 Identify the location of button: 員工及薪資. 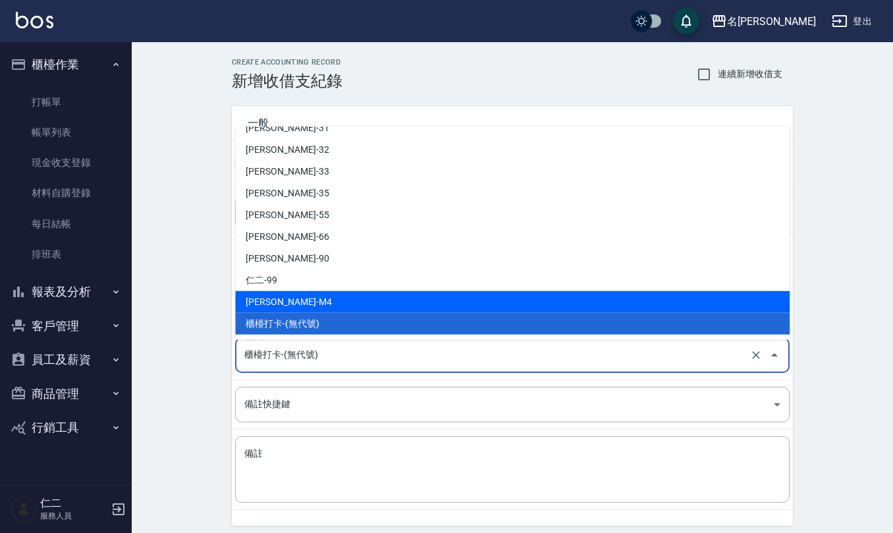
(66, 360).